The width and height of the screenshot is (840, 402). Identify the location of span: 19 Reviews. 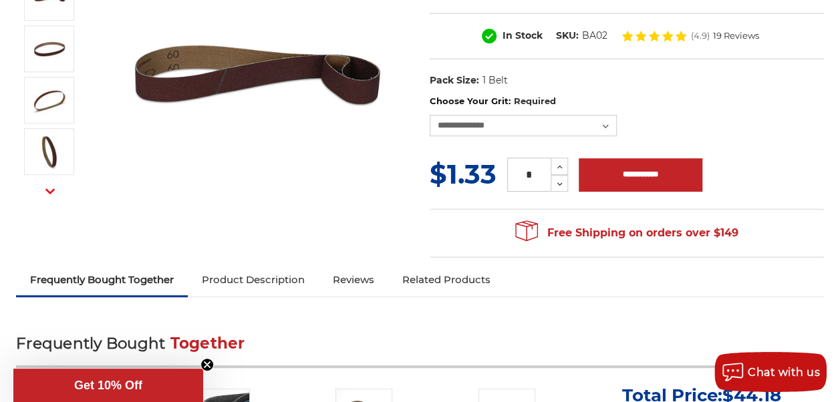
(735, 35).